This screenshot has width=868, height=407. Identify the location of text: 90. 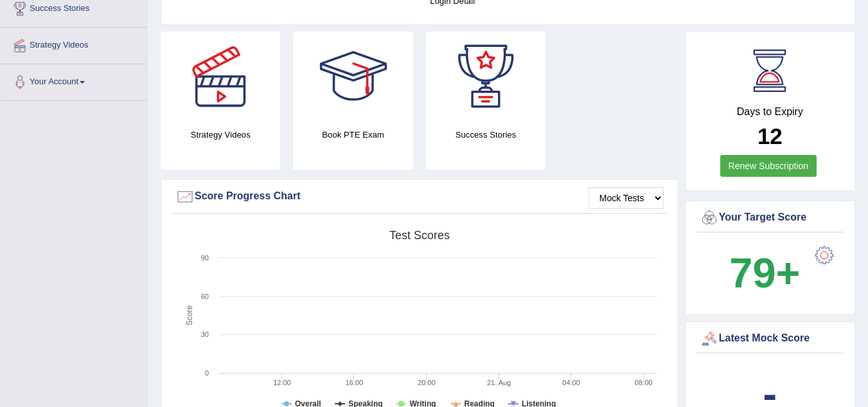
(205, 258).